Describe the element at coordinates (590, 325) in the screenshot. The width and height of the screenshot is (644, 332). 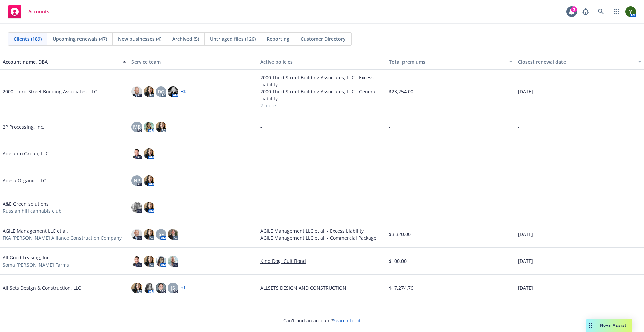
I see `div: Drag to move` at that location.